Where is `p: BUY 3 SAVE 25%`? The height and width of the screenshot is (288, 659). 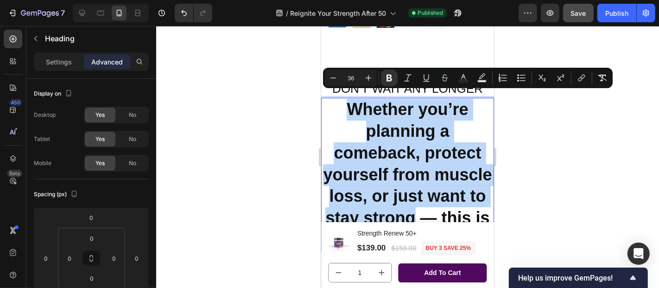 p: BUY 3 SAVE 25% is located at coordinates (127, 222).